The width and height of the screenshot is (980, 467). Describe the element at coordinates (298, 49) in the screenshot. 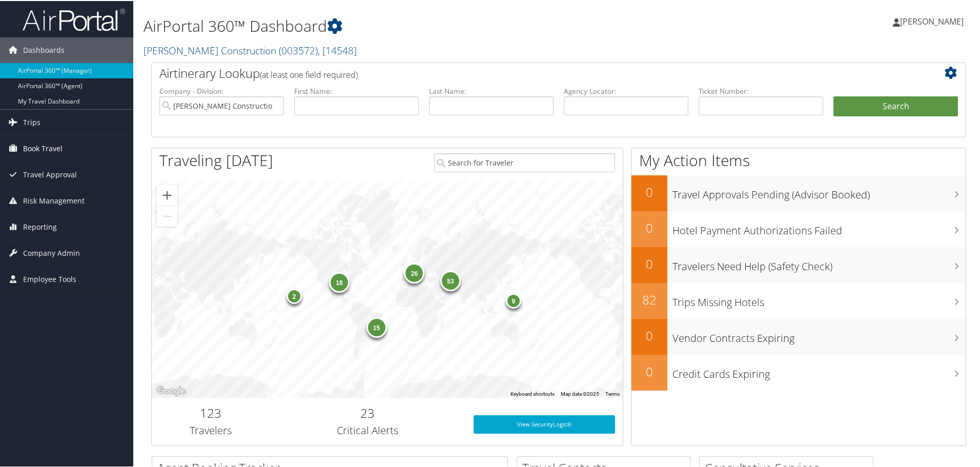

I see `span: ( 003572 )` at that location.